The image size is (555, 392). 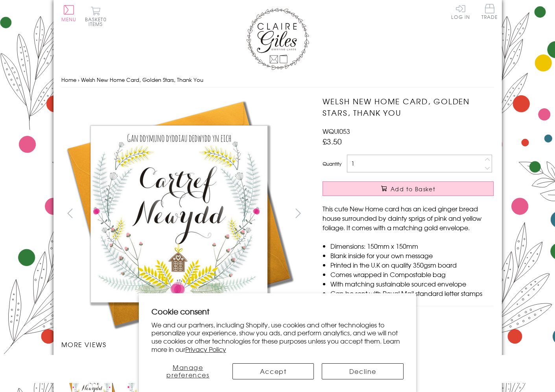 I want to click on span: Welsh New Home Card, Golden Stars, Thank You, so click(x=142, y=79).